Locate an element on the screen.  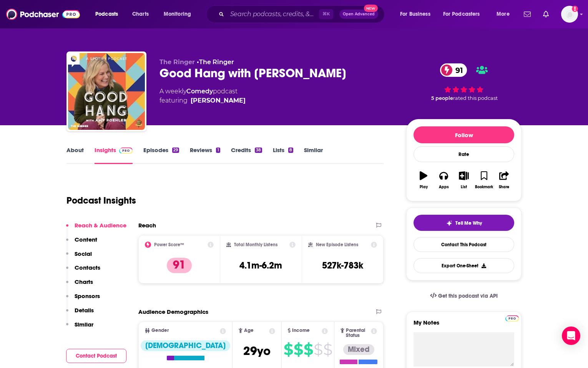
div: Play is located at coordinates (424, 187).